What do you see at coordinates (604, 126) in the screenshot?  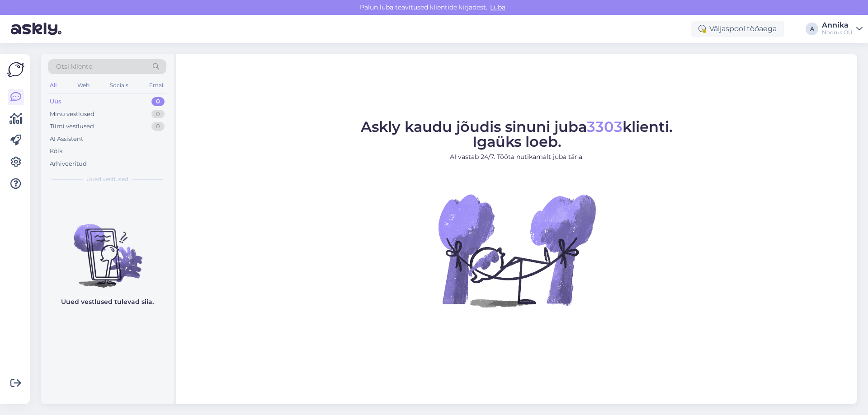 I see `span: 3303` at bounding box center [604, 126].